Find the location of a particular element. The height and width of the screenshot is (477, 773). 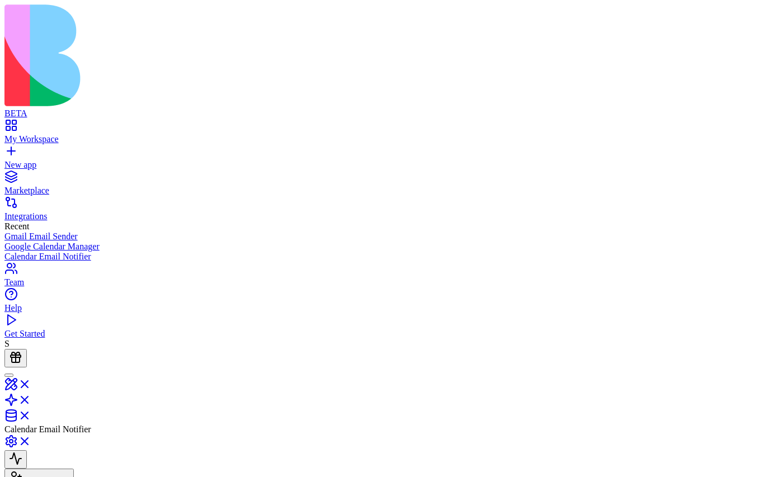

span: Calendar Email Notifier is located at coordinates (48, 429).